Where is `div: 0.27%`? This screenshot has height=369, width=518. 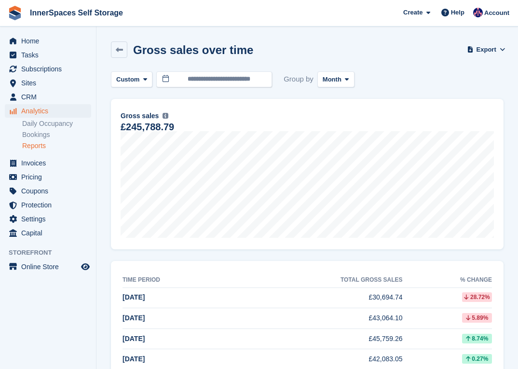 div: 0.27% is located at coordinates (477, 359).